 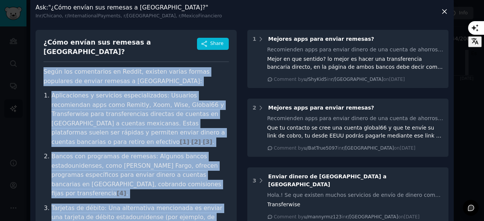 What do you see at coordinates (121, 193) in the screenshot?
I see `span: [ 4 ]` at bounding box center [121, 193].